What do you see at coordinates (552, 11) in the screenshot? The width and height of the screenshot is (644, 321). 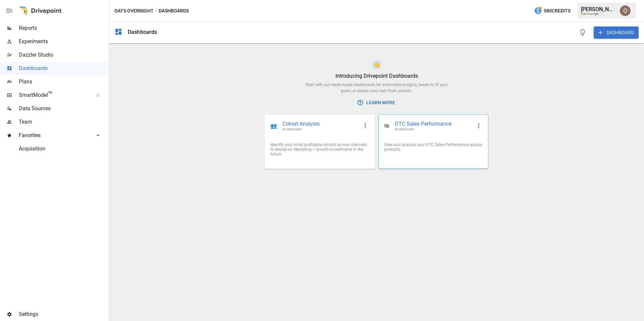 I see `button: 580Credits` at bounding box center [552, 11].